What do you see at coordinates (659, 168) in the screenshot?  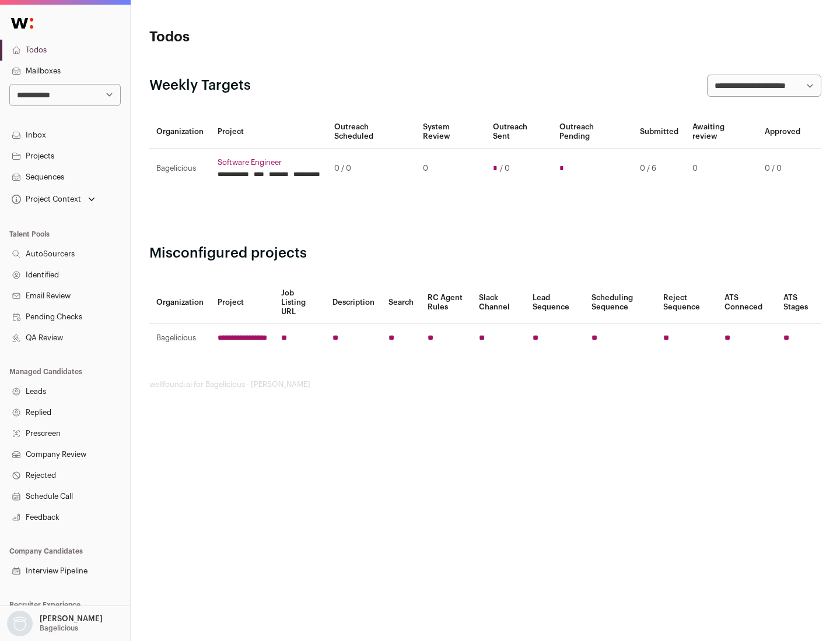 I see `td: 0 / 6` at bounding box center [659, 168].